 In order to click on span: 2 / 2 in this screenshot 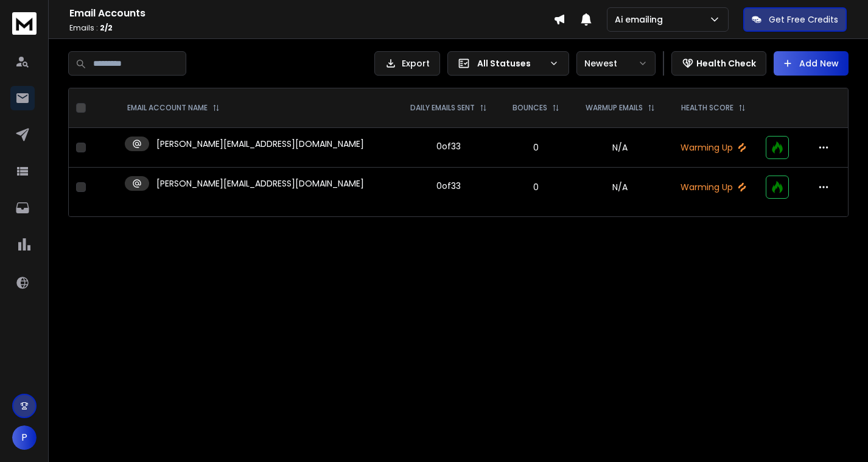, I will do `click(106, 27)`.